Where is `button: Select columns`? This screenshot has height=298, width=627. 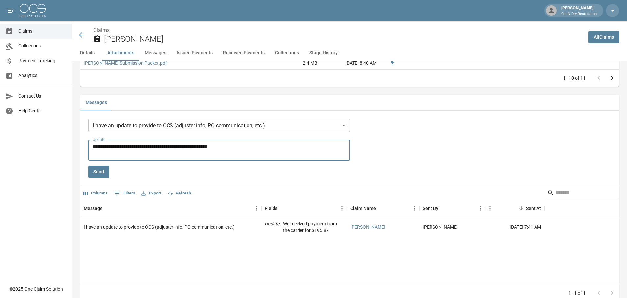 button: Select columns is located at coordinates (95, 193).